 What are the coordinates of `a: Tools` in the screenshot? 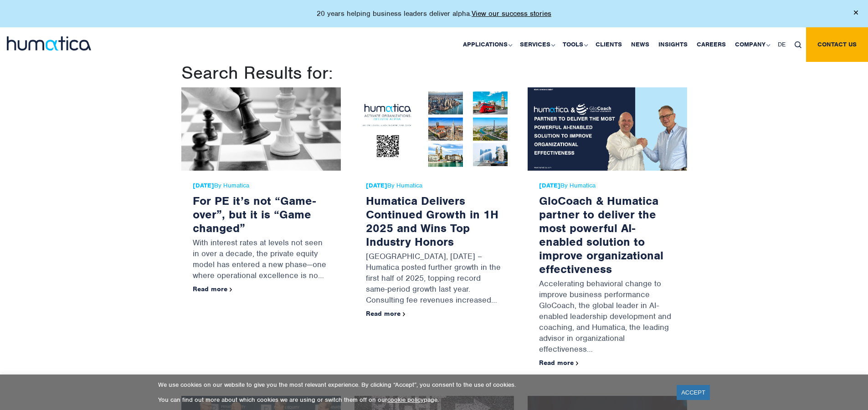 It's located at (574, 44).